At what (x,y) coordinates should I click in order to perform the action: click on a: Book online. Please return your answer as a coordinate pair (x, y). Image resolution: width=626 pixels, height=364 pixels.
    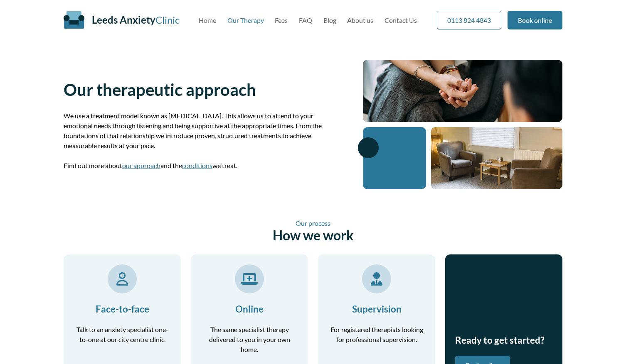
    Looking at the image, I should click on (535, 20).